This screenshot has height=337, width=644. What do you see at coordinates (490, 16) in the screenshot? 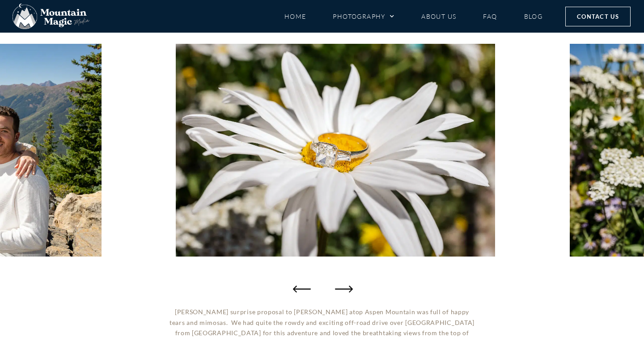
I see `a: FAQ` at bounding box center [490, 16].